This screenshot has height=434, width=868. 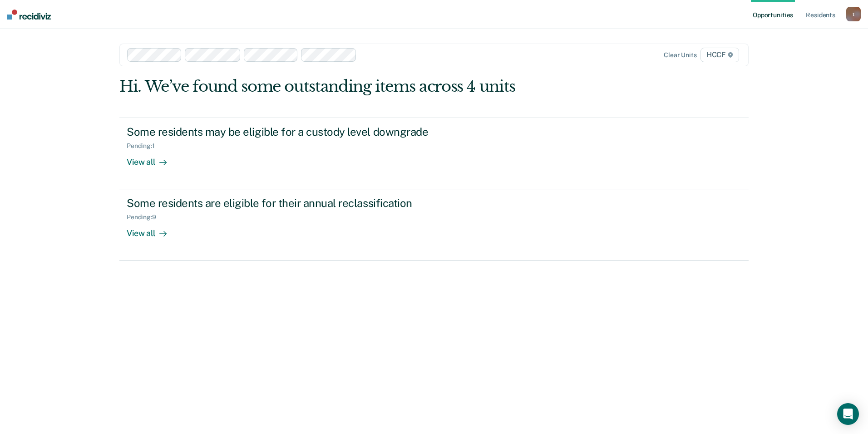 I want to click on div: Clear units, so click(x=680, y=55).